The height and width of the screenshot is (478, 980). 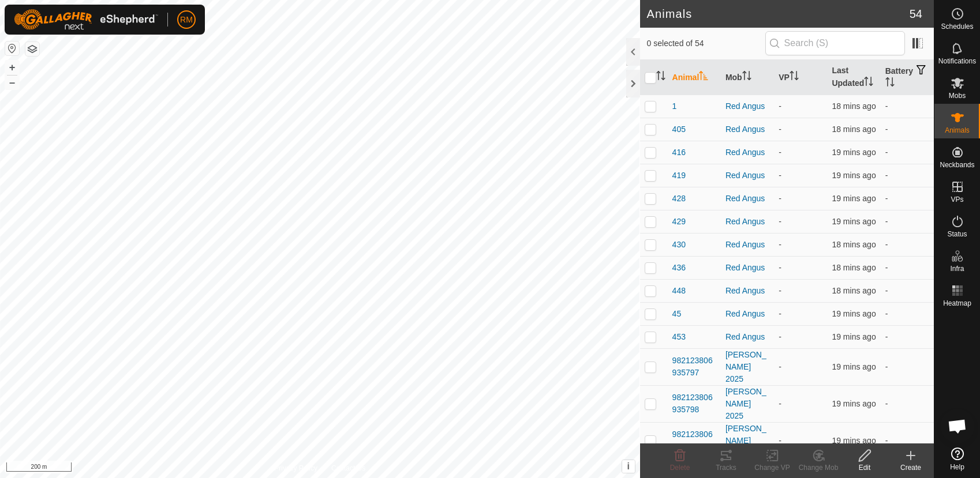 I want to click on span: 405, so click(x=679, y=129).